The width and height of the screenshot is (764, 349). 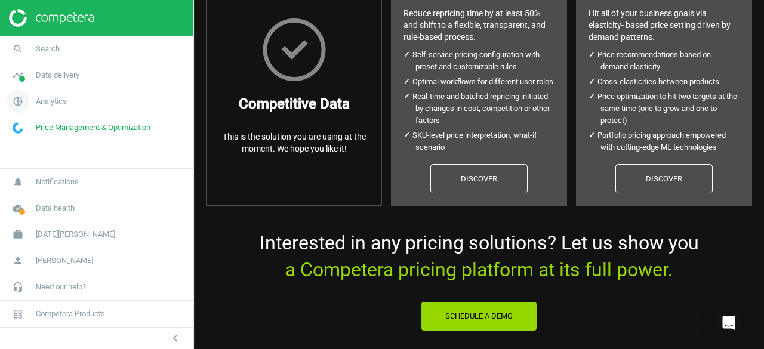 I want to click on i: person, so click(x=18, y=261).